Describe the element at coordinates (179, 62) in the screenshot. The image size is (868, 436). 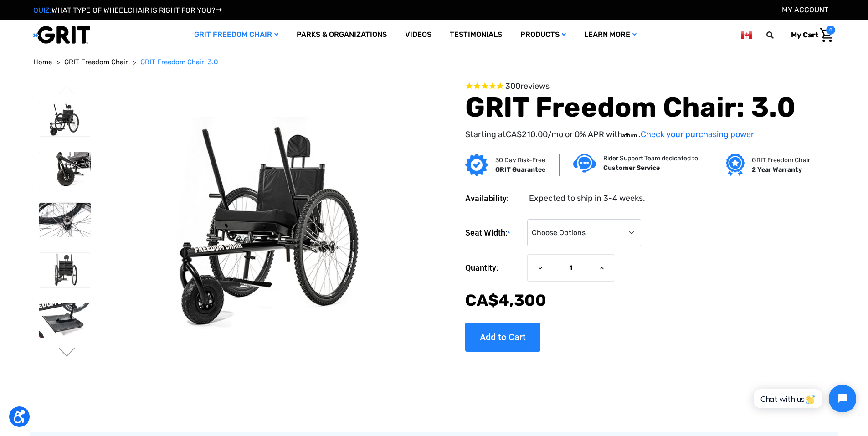
I see `span: GRIT Freedom Chair: 3.0` at that location.